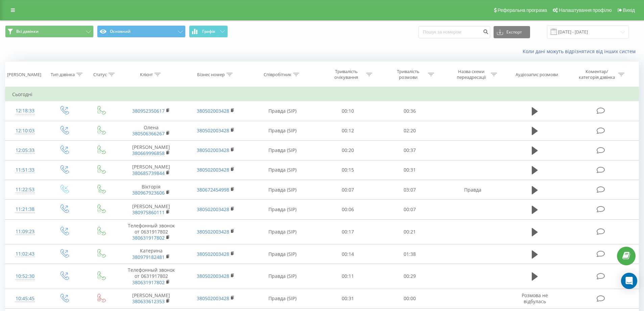 This screenshot has height=311, width=644. I want to click on td: Сьогодні, so click(322, 94).